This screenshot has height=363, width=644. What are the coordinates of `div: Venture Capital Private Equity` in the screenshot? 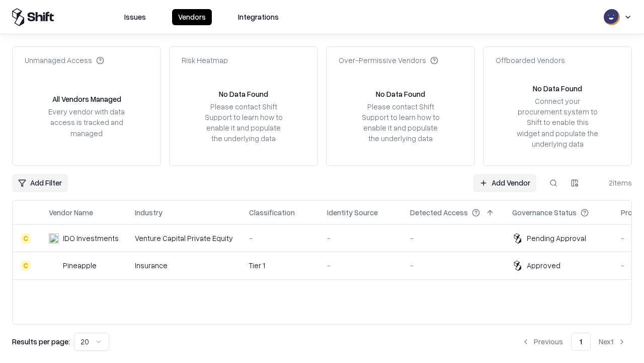 It's located at (183, 238).